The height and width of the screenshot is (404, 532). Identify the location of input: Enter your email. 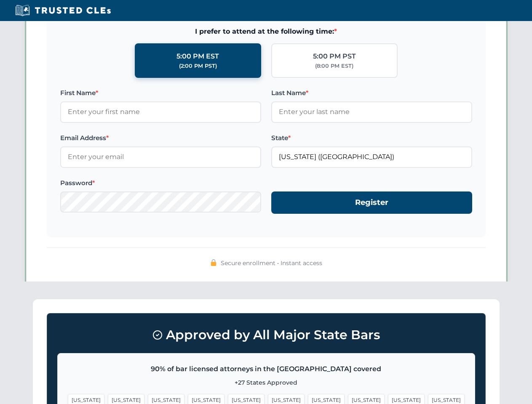
(160, 157).